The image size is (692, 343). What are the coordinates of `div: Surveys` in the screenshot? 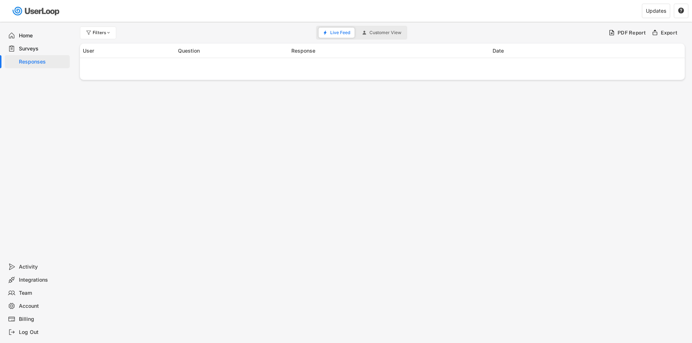 It's located at (43, 49).